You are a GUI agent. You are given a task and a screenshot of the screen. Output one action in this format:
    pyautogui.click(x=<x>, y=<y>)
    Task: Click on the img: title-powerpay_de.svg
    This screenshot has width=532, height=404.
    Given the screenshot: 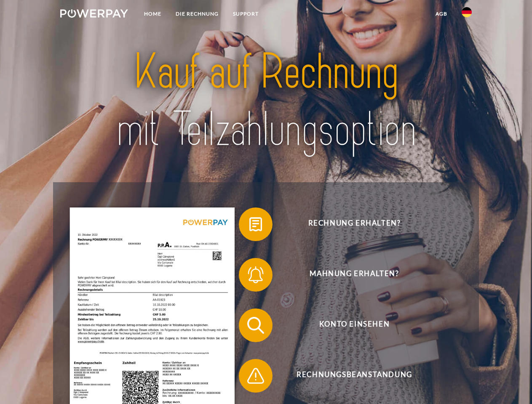 What is the action you would take?
    pyautogui.click(x=265, y=101)
    